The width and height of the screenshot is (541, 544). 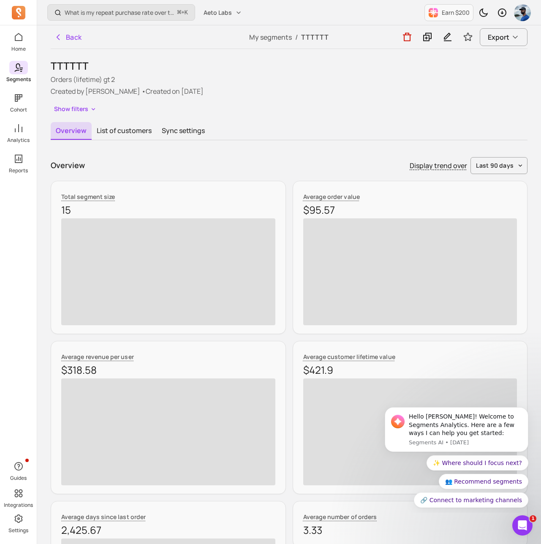 I want to click on p: Earn $200, so click(x=456, y=13).